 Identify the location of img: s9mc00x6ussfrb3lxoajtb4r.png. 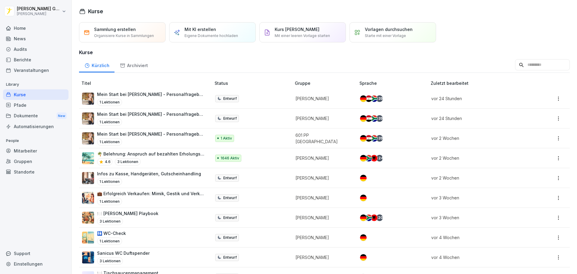
(88, 158).